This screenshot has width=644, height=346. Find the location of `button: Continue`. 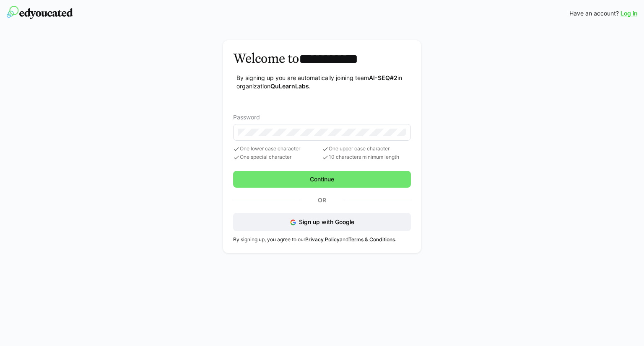

button: Continue is located at coordinates (322, 180).